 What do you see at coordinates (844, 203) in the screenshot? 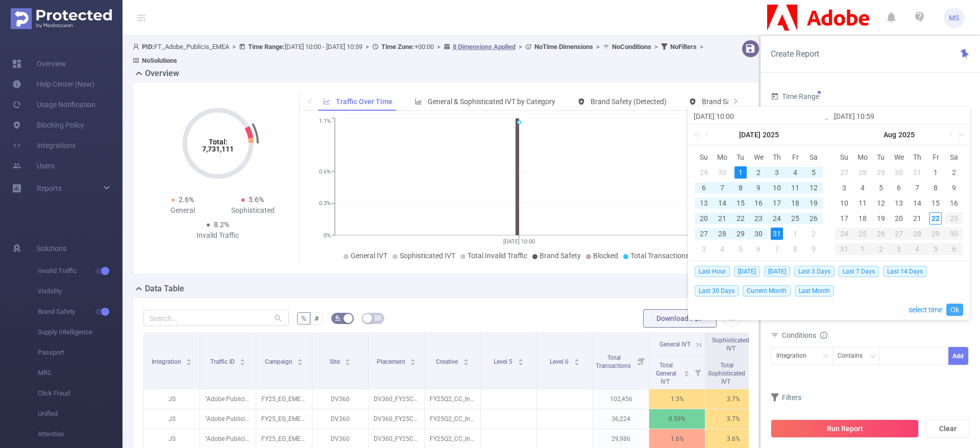
I see `div: 10` at bounding box center [844, 203].